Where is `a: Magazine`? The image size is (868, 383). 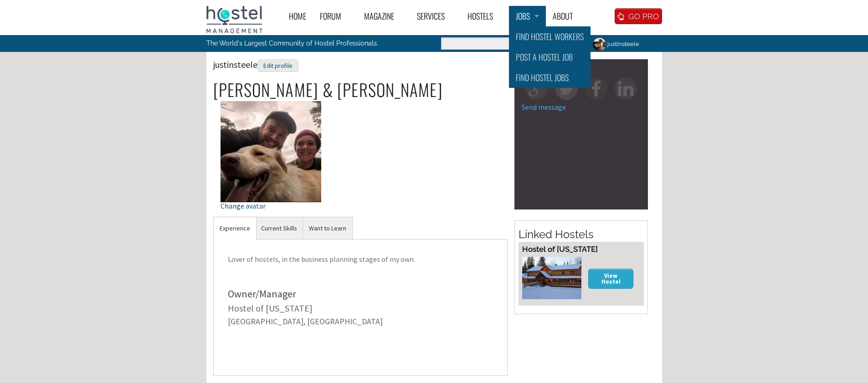
a: Magazine is located at coordinates (383, 16).